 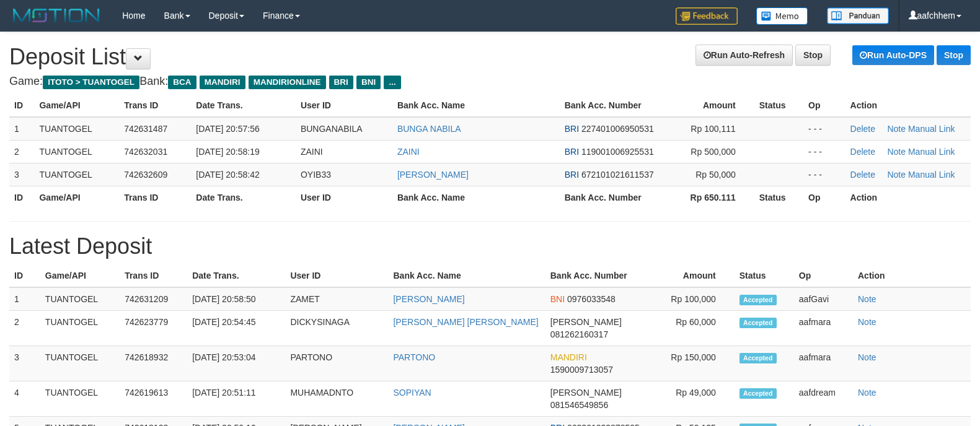 I want to click on td: MUHAMADNTO, so click(x=336, y=399).